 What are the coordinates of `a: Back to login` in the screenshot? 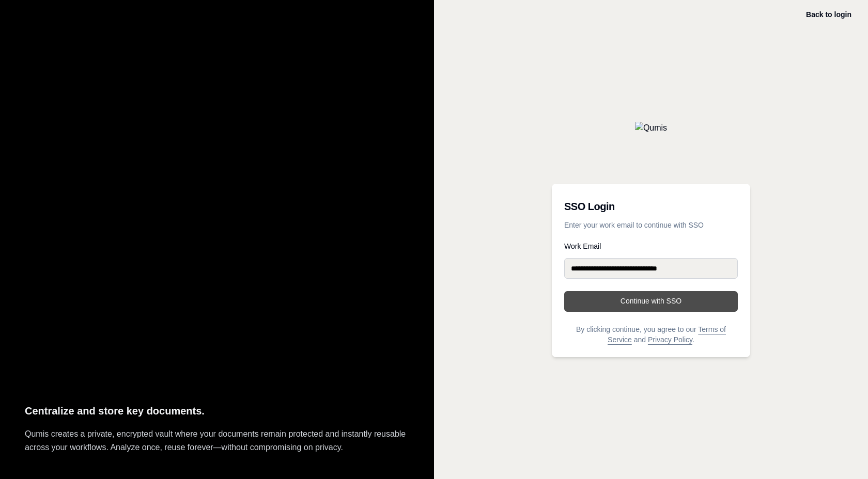 It's located at (828, 14).